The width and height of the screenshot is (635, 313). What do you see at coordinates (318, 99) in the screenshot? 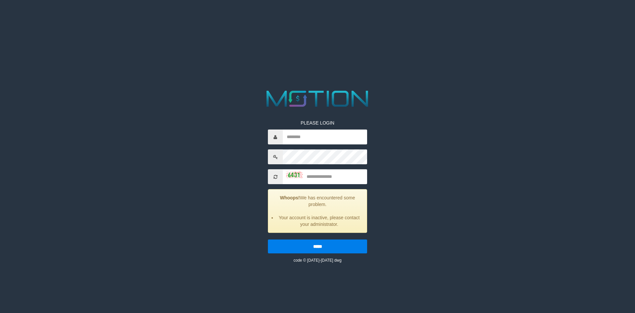
I see `img: MOTION_logo.png` at bounding box center [318, 99].